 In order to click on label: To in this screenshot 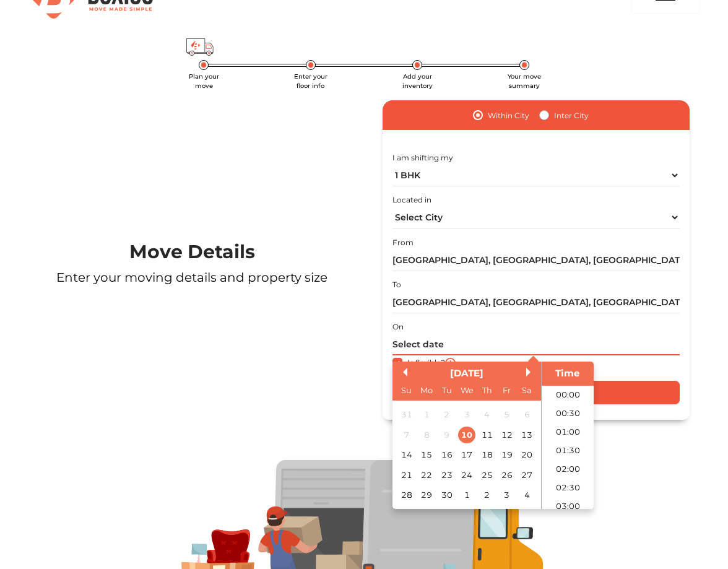, I will do `click(397, 285)`.